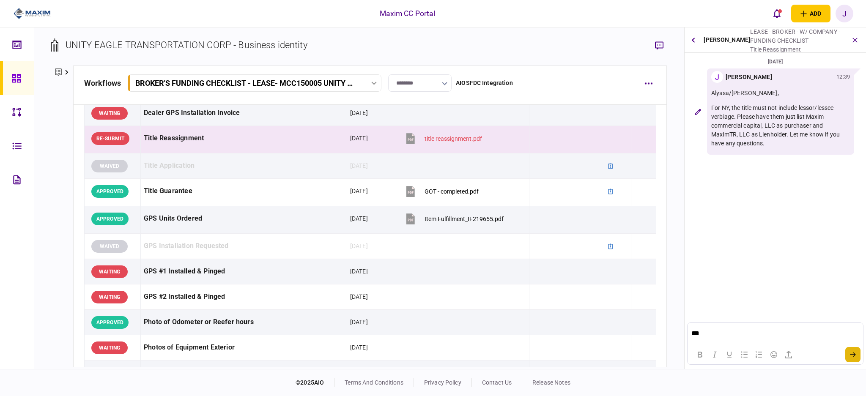 This screenshot has height=396, width=866. What do you see at coordinates (810, 14) in the screenshot?
I see `button: open adding identity options` at bounding box center [810, 14].